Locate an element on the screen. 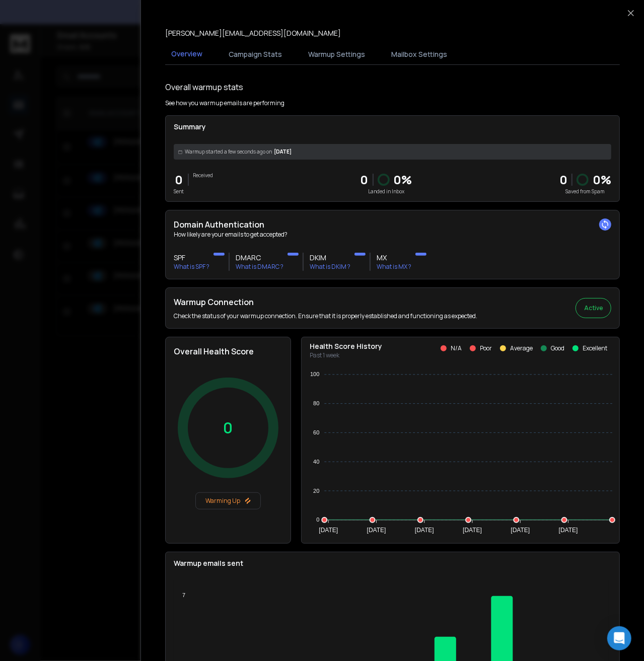 The image size is (644, 661). h3: DKIM is located at coordinates (330, 258).